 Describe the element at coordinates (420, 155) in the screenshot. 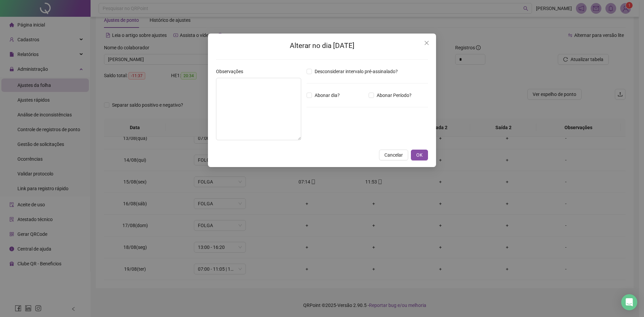

I see `button: OK` at that location.